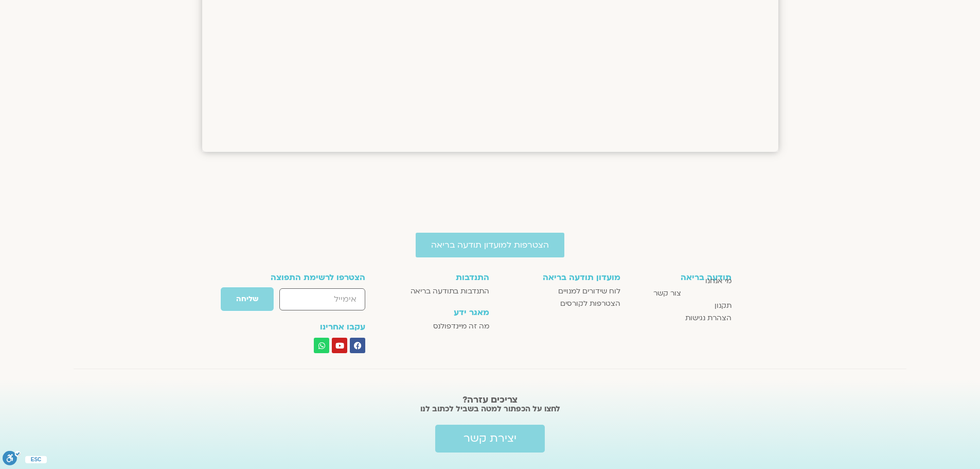 Image resolution: width=980 pixels, height=469 pixels. What do you see at coordinates (706, 278) in the screenshot?
I see `h3: תודעה בריאה` at bounding box center [706, 278].